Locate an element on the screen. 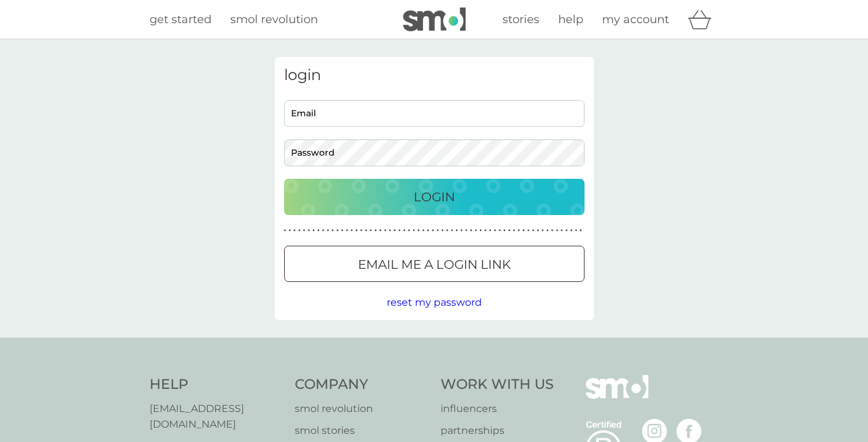 This screenshot has height=442, width=868. p: smol stories is located at coordinates (361, 431).